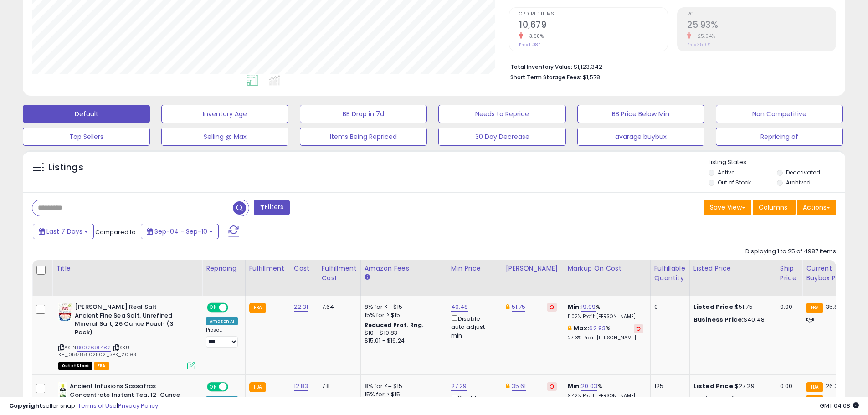 This screenshot has height=415, width=868. What do you see at coordinates (181, 231) in the screenshot?
I see `span: Sep-04 - Sep-10` at bounding box center [181, 231].